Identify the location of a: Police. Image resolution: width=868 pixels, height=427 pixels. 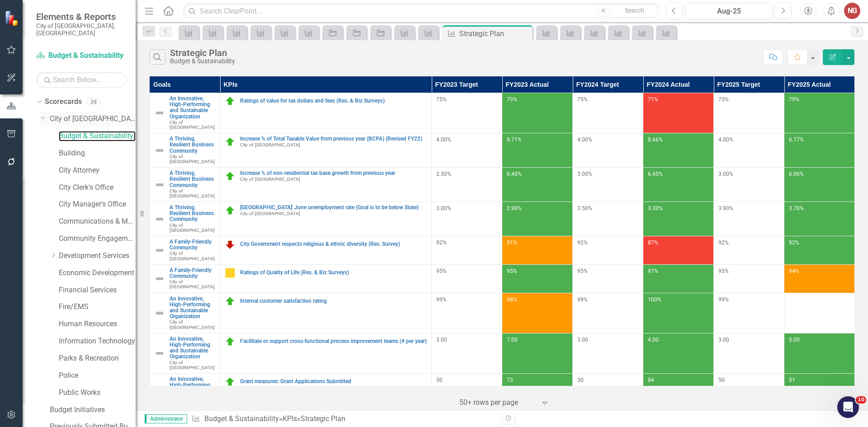
(97, 375).